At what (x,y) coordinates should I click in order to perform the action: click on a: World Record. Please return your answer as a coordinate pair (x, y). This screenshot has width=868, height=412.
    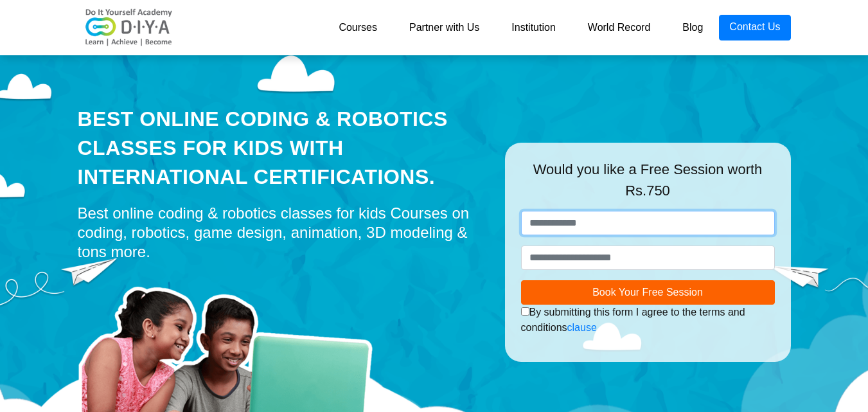
    Looking at the image, I should click on (619, 27).